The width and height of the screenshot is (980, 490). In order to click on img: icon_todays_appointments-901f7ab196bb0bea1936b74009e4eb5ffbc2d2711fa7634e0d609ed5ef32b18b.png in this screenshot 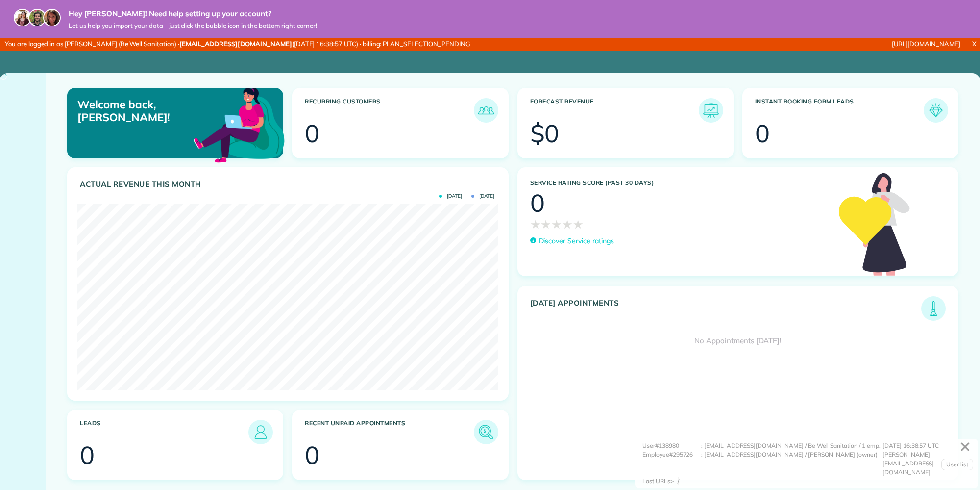, I will do `click(933, 308)`.